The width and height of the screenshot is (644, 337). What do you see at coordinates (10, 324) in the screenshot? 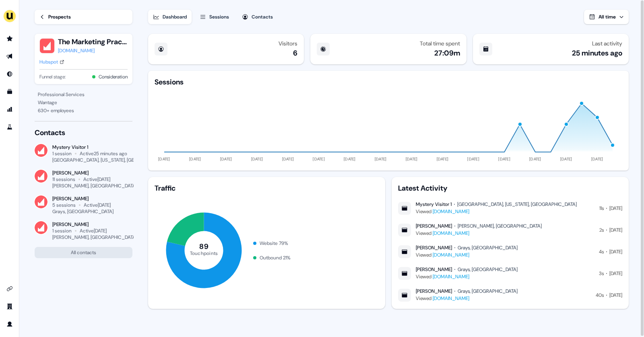
I see `a: Go to profile` at bounding box center [10, 324].